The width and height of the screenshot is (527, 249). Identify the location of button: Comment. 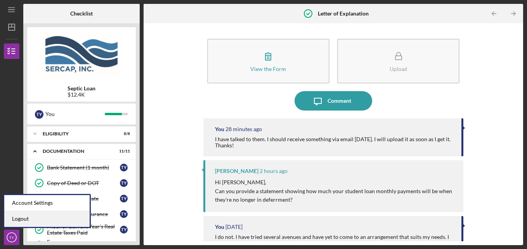
(333, 101).